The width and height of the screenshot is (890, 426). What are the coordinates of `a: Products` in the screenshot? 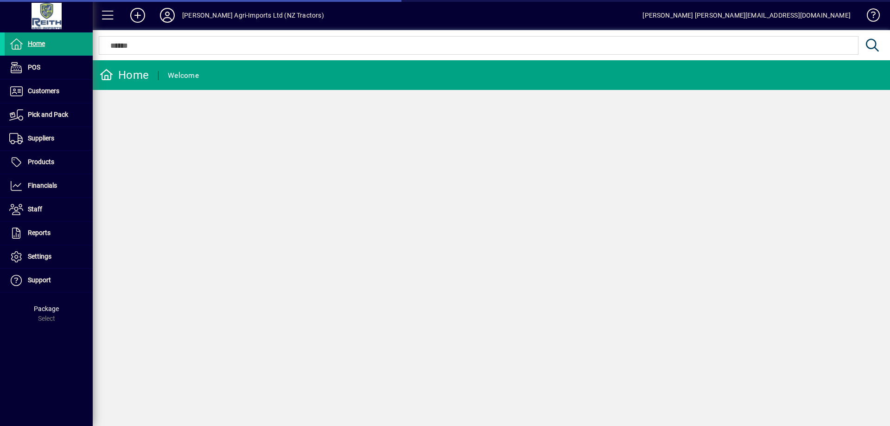 It's located at (49, 162).